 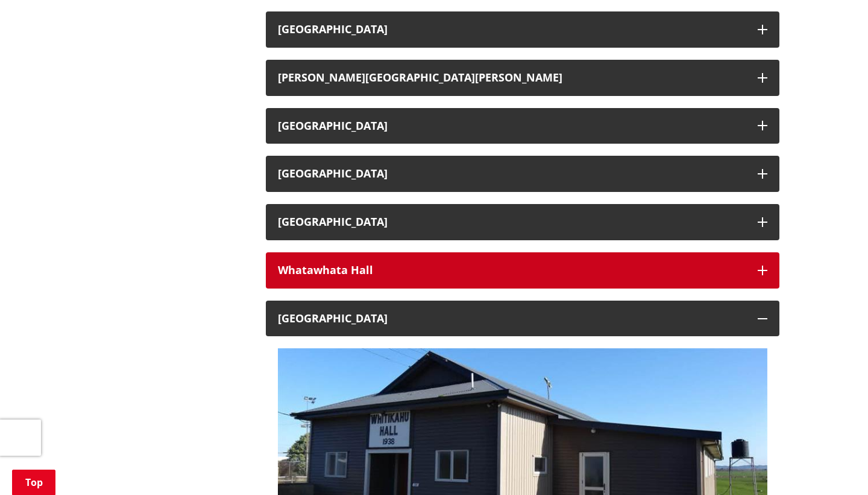 I want to click on a: Top, so click(x=33, y=482).